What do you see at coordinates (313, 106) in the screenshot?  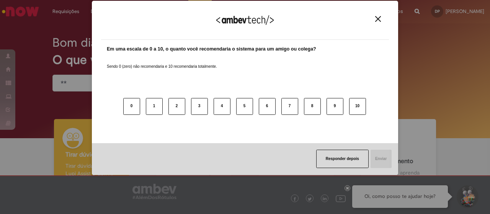 I see `button: 8` at bounding box center [313, 106].